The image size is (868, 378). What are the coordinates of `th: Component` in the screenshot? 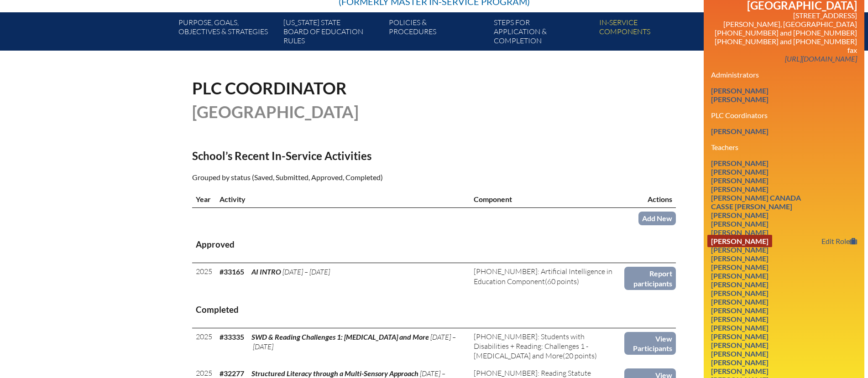 It's located at (547, 200).